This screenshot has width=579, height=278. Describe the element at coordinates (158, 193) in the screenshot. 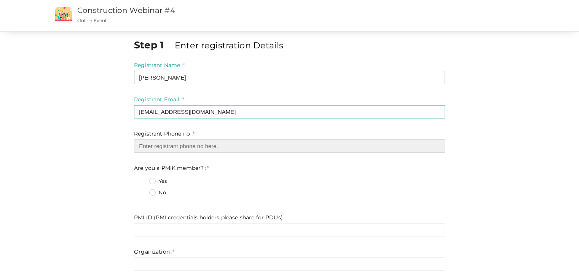

I see `label: No` at that location.